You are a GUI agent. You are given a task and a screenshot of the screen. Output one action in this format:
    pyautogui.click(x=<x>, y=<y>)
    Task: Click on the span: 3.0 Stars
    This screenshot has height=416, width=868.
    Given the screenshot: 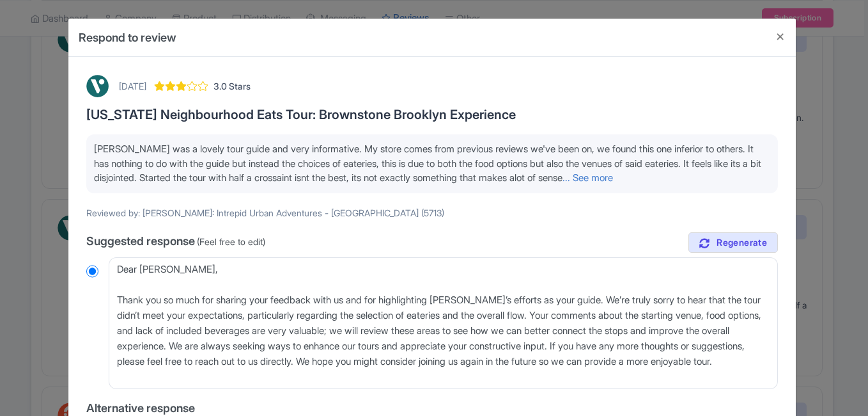 What is the action you would take?
    pyautogui.click(x=232, y=86)
    